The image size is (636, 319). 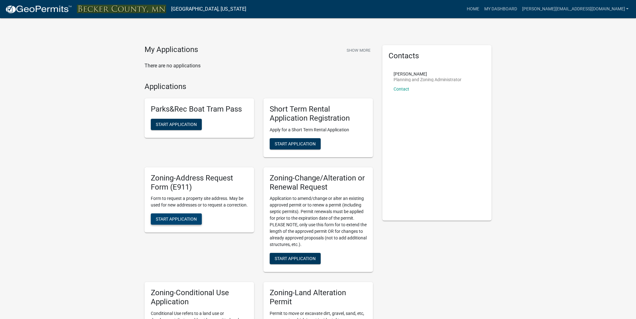 I want to click on p: Planning and Zoning Administrator, so click(x=427, y=79).